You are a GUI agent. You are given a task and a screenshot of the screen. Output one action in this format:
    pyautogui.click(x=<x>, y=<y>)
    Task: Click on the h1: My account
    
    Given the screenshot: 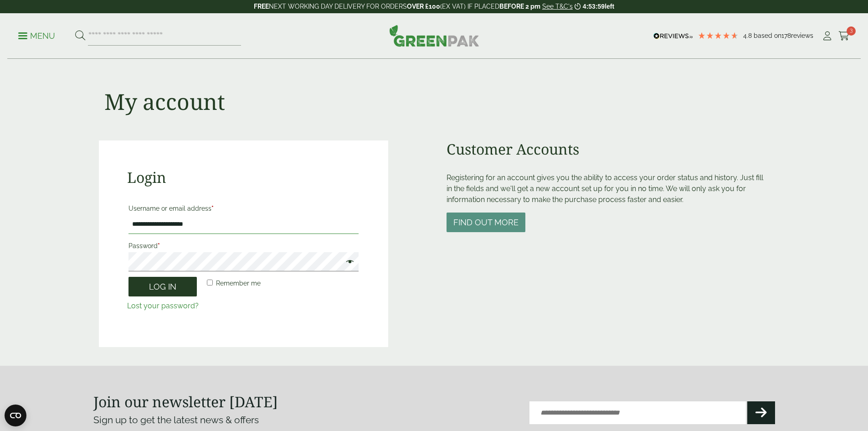 What is the action you would take?
    pyautogui.click(x=164, y=102)
    